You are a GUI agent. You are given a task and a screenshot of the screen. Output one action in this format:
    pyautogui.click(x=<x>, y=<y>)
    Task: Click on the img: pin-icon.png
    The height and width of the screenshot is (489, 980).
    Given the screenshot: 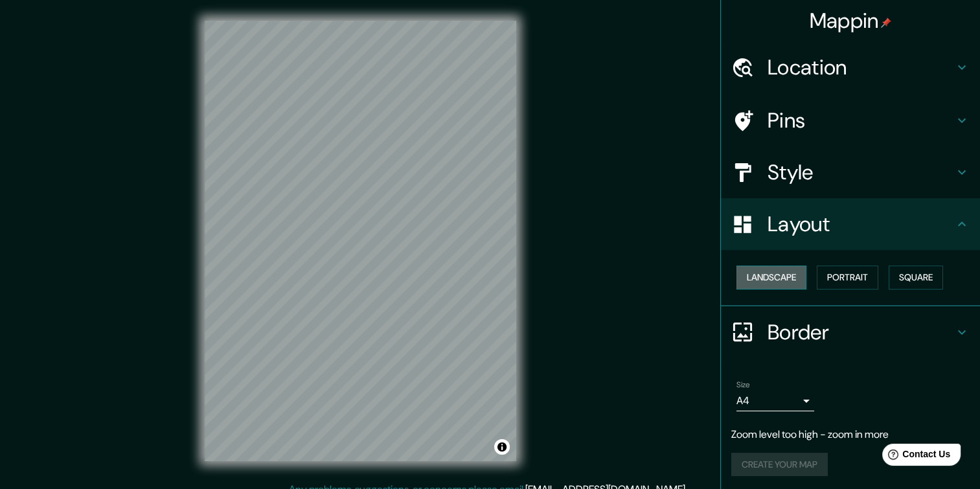 What is the action you would take?
    pyautogui.click(x=886, y=22)
    